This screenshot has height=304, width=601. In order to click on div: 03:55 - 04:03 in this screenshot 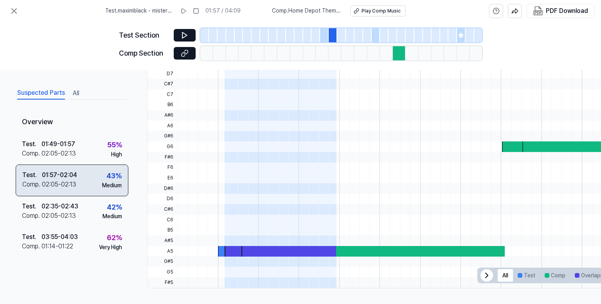, I will do `click(59, 237)`.